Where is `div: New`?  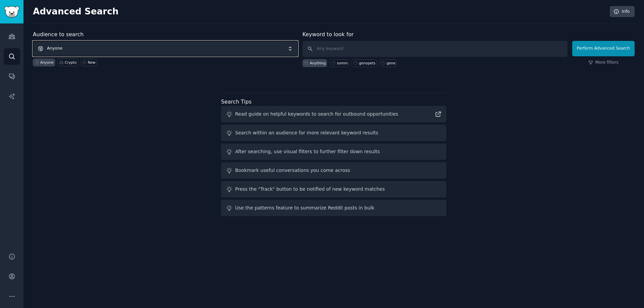
div: New is located at coordinates (92, 63).